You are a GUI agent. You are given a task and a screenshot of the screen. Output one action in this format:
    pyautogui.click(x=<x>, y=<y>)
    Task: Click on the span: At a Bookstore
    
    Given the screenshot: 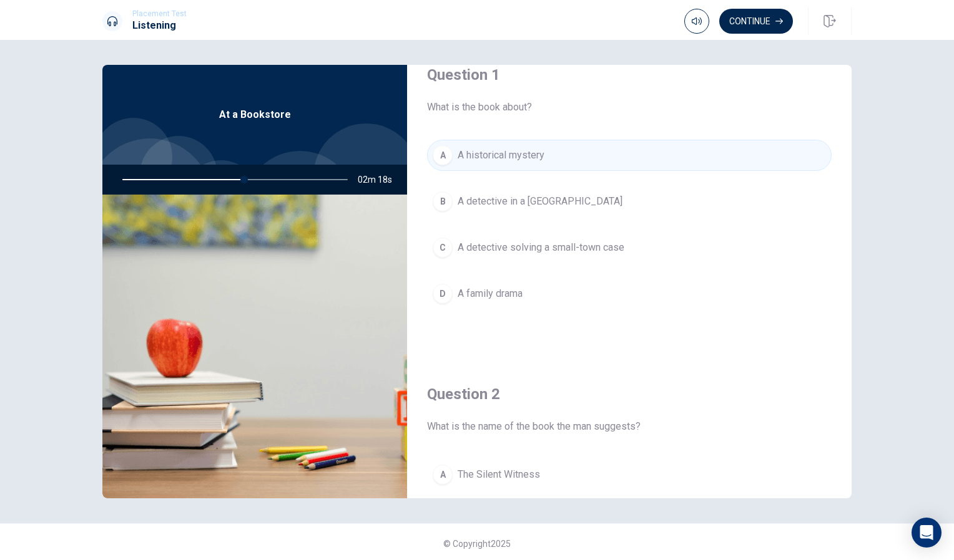 What is the action you would take?
    pyautogui.click(x=254, y=114)
    